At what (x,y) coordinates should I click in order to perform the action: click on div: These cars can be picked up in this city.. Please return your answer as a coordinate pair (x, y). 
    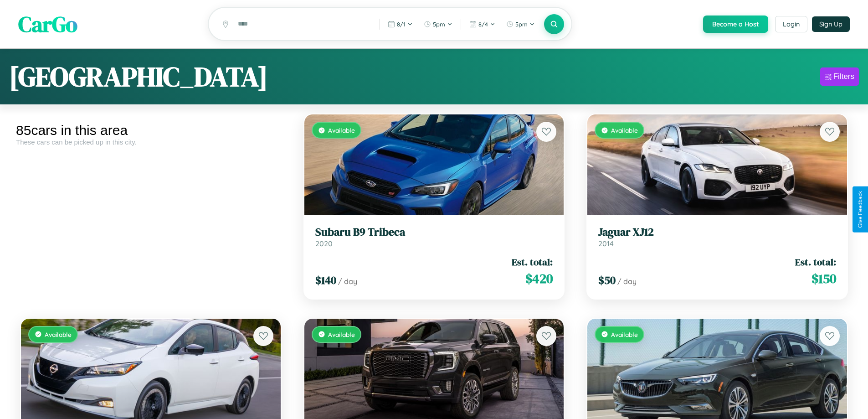
    Looking at the image, I should click on (151, 142).